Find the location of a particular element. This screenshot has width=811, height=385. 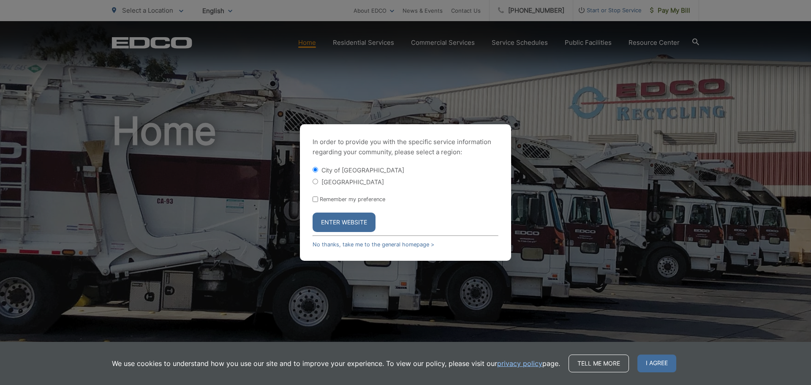

a: Tell me more is located at coordinates (599, 363).